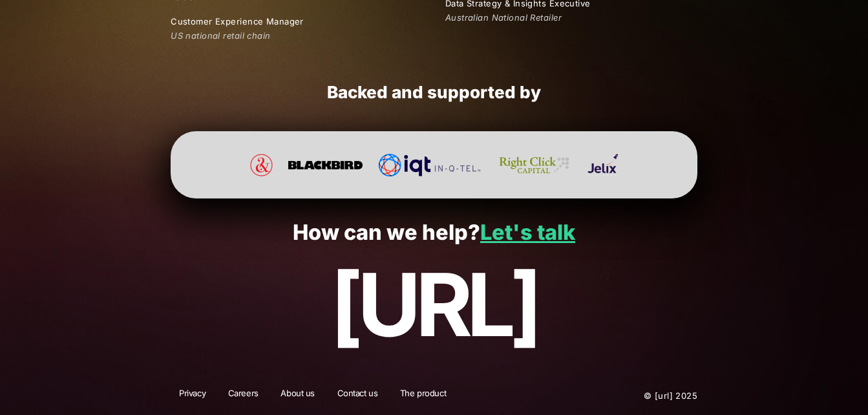 The image size is (868, 415). Describe the element at coordinates (192, 396) in the screenshot. I see `a: Privacy` at that location.